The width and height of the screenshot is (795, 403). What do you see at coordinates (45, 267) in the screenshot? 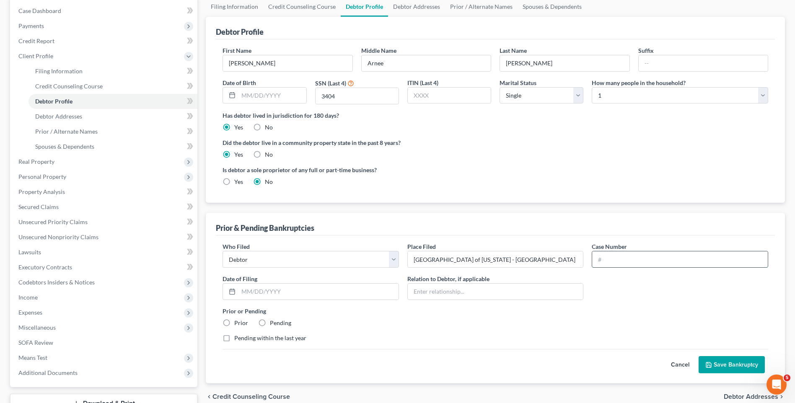
I see `span: Executory Contracts` at bounding box center [45, 267].